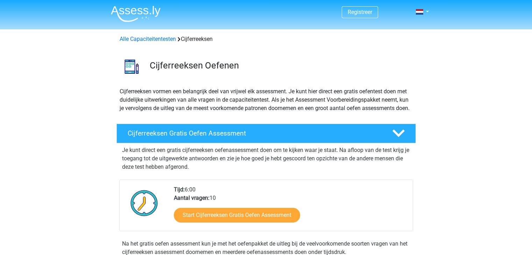 Image resolution: width=532 pixels, height=255 pixels. Describe the element at coordinates (280, 65) in the screenshot. I see `h3: Cijferreeksen Oefenen` at that location.